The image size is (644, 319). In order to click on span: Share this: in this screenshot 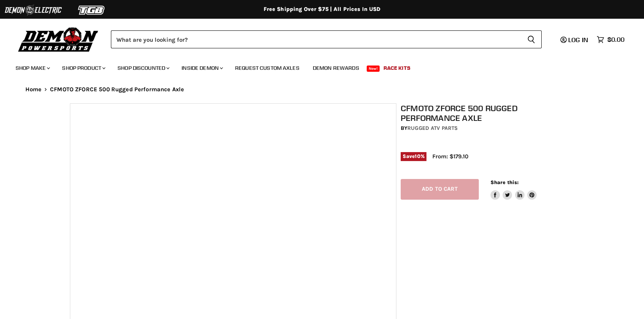, I will do `click(505, 182)`.